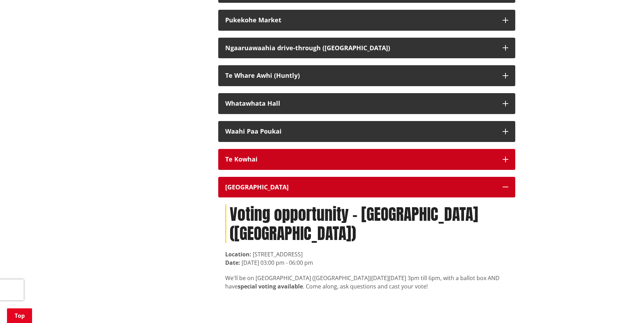 The height and width of the screenshot is (323, 631). I want to click on div: Te Kowhai, so click(361, 159).